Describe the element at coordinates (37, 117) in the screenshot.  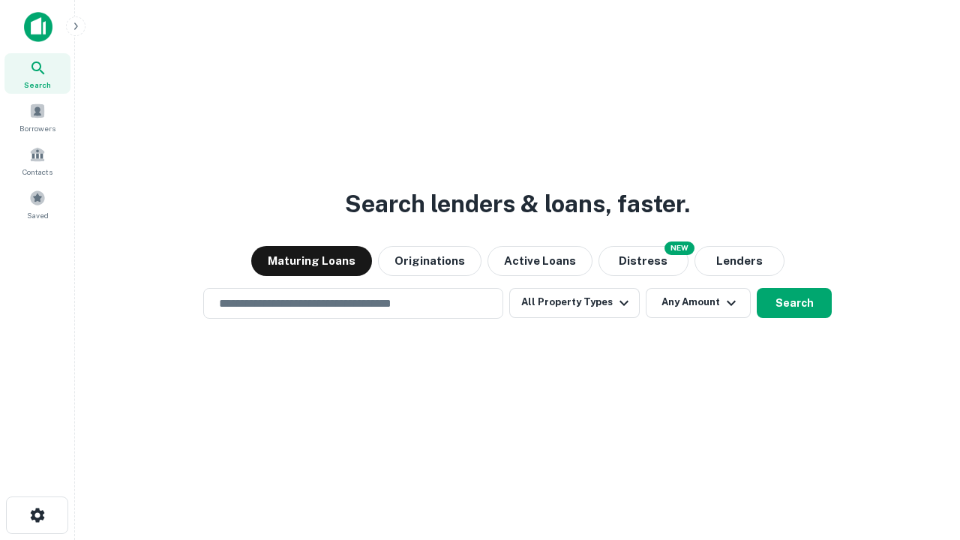
I see `div: Borrowers` at that location.